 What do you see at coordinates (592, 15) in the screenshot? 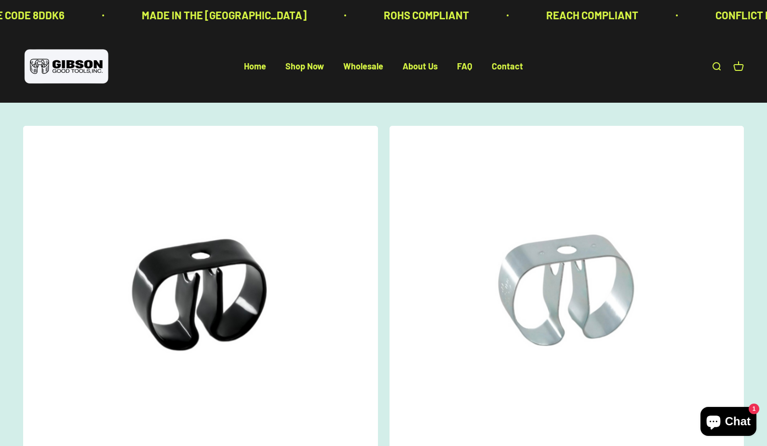
I see `p: REACH COMPLIANT` at bounding box center [592, 15].